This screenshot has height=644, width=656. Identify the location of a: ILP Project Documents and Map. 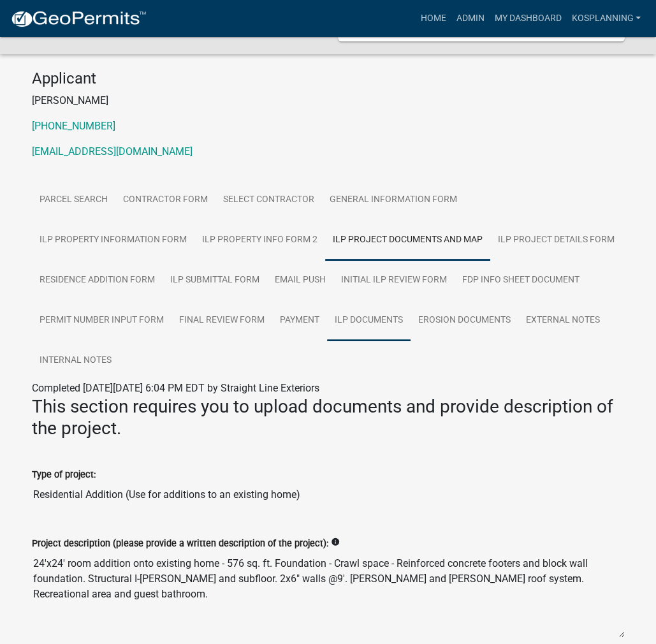
(408, 241).